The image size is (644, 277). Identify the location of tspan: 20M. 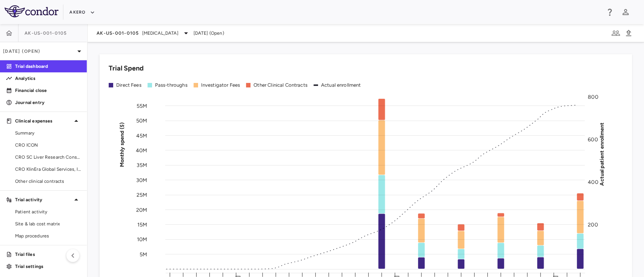
(141, 210).